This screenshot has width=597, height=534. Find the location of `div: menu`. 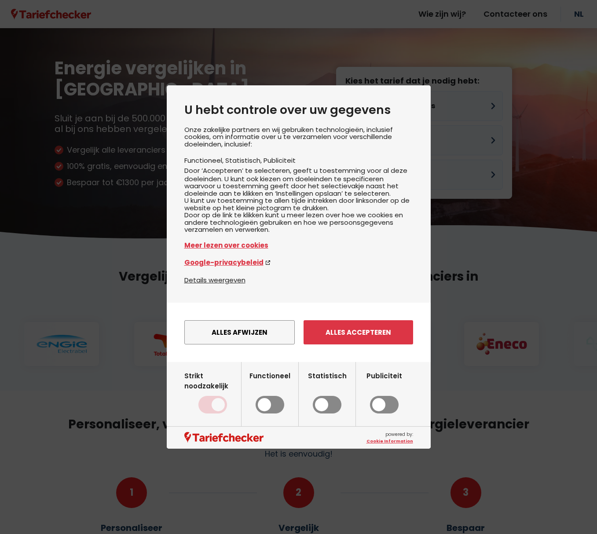

div: menu is located at coordinates (299, 332).